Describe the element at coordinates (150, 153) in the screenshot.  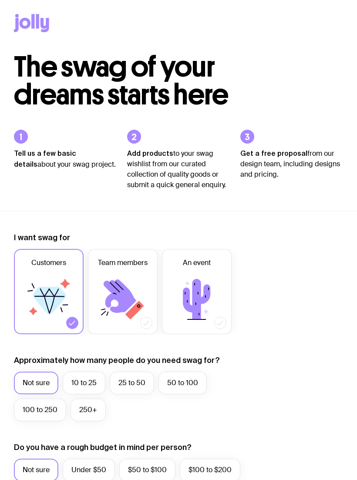
I see `strong: Add products` at that location.